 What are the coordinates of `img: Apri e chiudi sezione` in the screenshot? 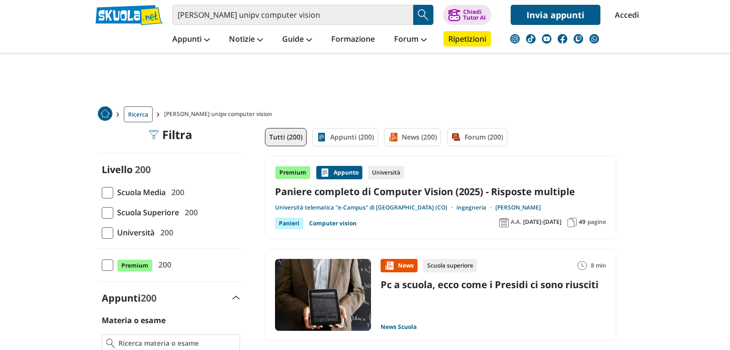 It's located at (236, 298).